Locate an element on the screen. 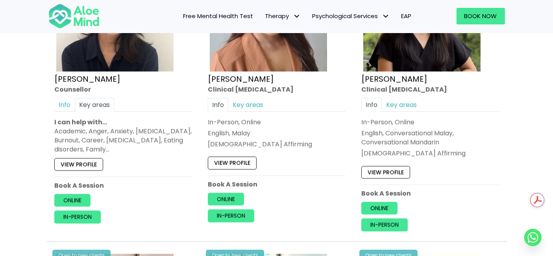 The image size is (553, 256). span: Therapy is located at coordinates (283, 16).